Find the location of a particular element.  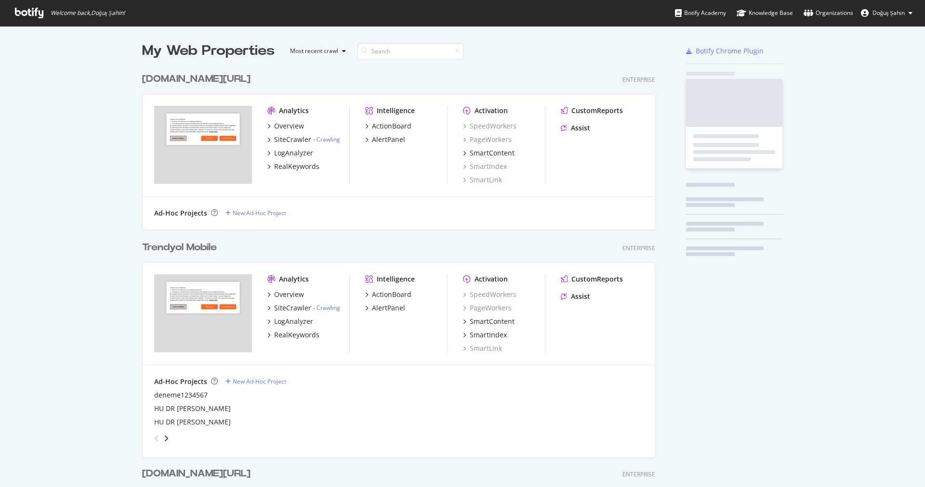

a: Botify Chrome Plugin is located at coordinates (725, 51).